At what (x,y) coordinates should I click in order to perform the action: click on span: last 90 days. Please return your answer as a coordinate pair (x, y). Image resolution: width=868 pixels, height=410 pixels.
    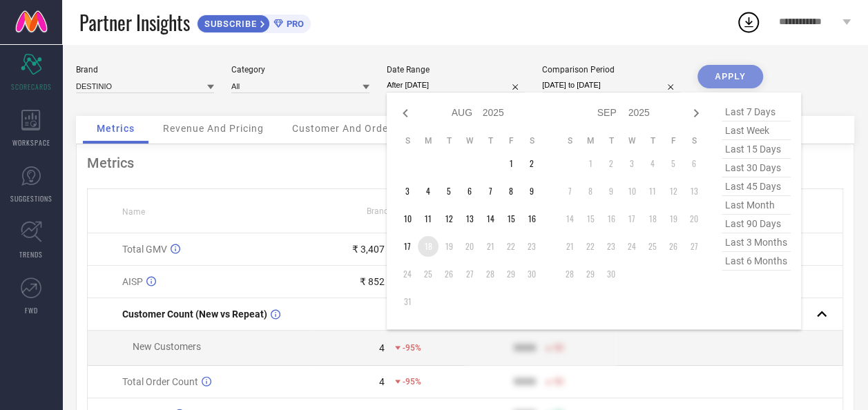
    Looking at the image, I should click on (757, 223).